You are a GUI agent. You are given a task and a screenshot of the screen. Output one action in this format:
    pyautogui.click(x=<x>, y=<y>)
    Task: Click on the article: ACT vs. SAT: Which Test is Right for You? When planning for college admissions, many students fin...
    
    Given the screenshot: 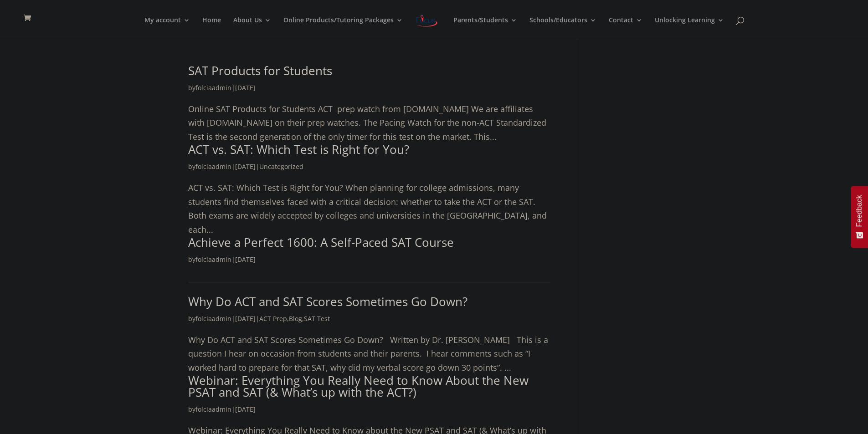 What is the action you would take?
    pyautogui.click(x=369, y=190)
    